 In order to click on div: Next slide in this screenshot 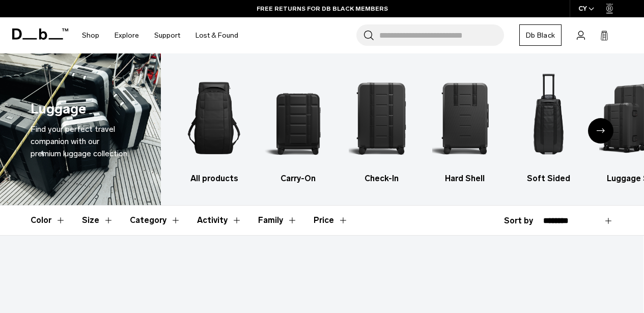, I will do `click(601, 131)`.